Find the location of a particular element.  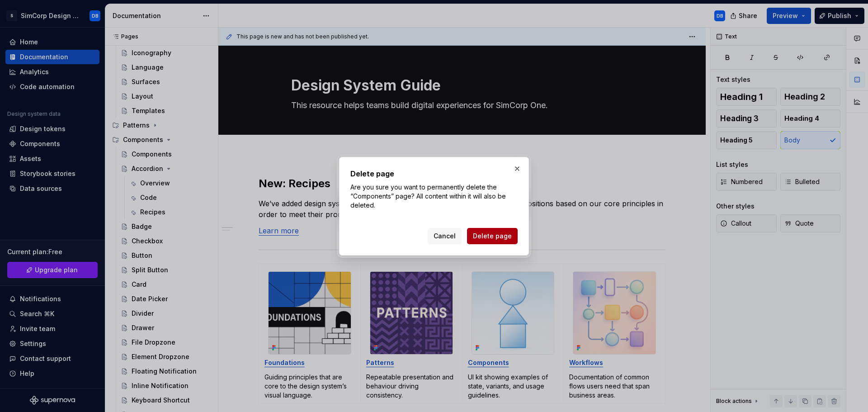

button: Cancel is located at coordinates (444, 236).